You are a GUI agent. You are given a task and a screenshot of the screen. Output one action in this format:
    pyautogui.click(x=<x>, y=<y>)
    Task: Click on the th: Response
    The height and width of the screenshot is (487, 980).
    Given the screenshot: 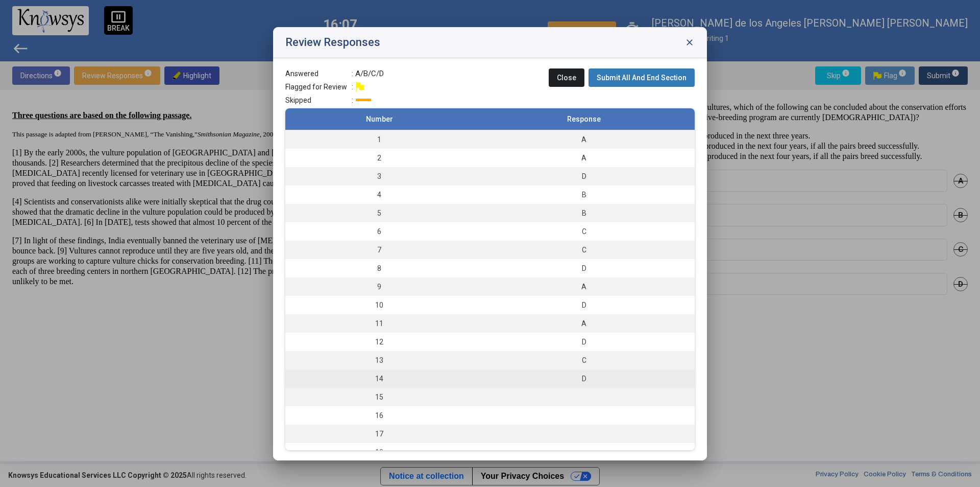 What is the action you would take?
    pyautogui.click(x=584, y=119)
    